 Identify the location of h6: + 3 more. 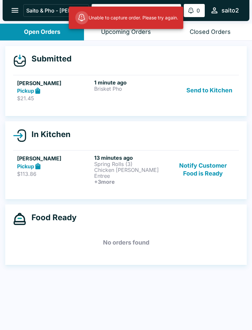
(131, 182).